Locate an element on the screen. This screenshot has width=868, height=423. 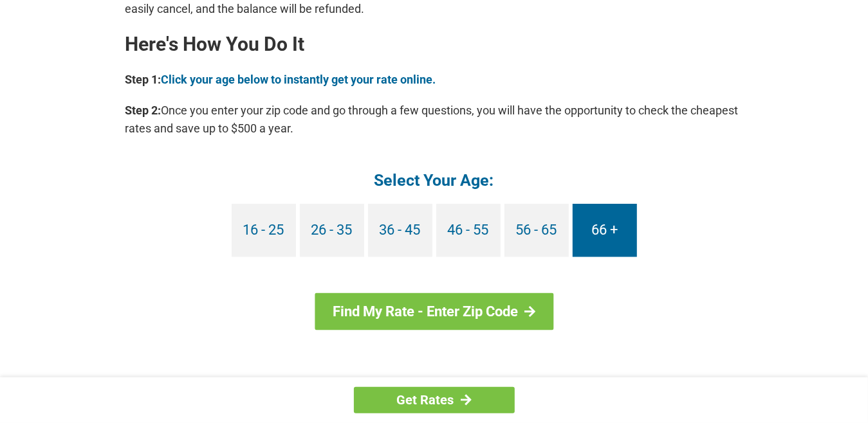
a: 26 - 35 is located at coordinates (332, 231).